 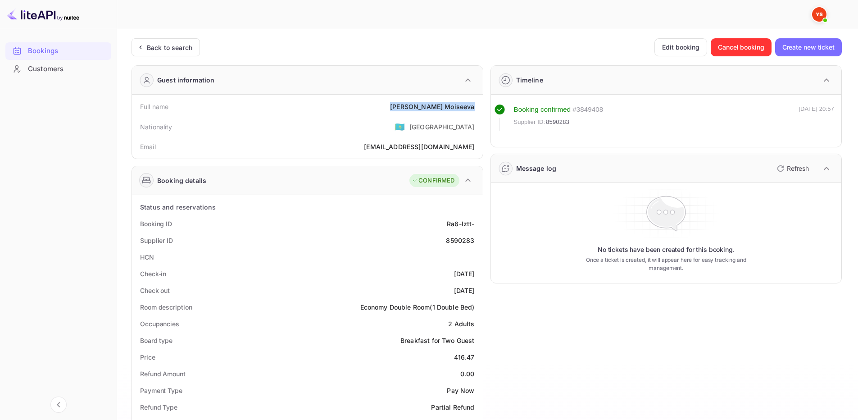 I want to click on div: # 3849408, so click(x=588, y=109).